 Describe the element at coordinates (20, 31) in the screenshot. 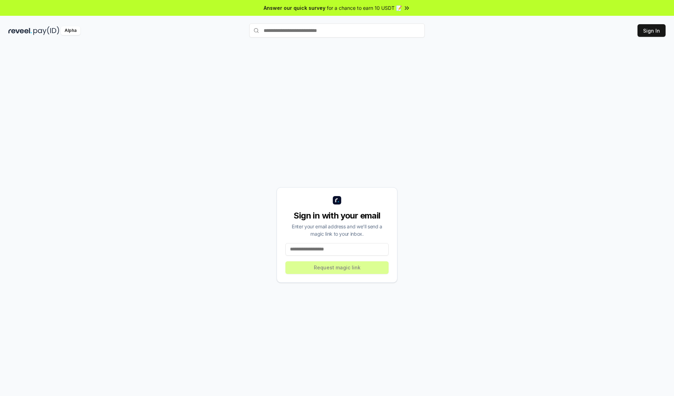

I see `img: reveel_dark` at that location.